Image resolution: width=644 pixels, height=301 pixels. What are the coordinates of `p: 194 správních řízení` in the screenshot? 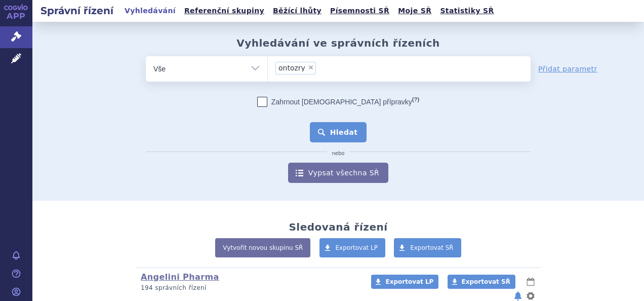 It's located at (249, 288).